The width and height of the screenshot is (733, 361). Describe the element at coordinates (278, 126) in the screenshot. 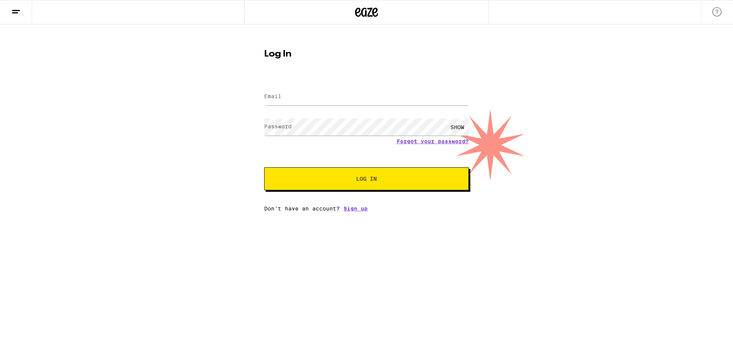

I see `label: Password` at that location.